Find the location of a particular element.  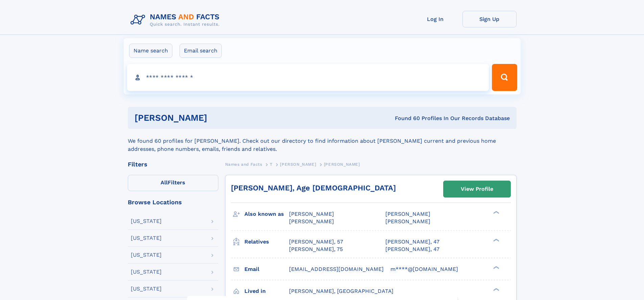

label: Filters is located at coordinates (173, 183).